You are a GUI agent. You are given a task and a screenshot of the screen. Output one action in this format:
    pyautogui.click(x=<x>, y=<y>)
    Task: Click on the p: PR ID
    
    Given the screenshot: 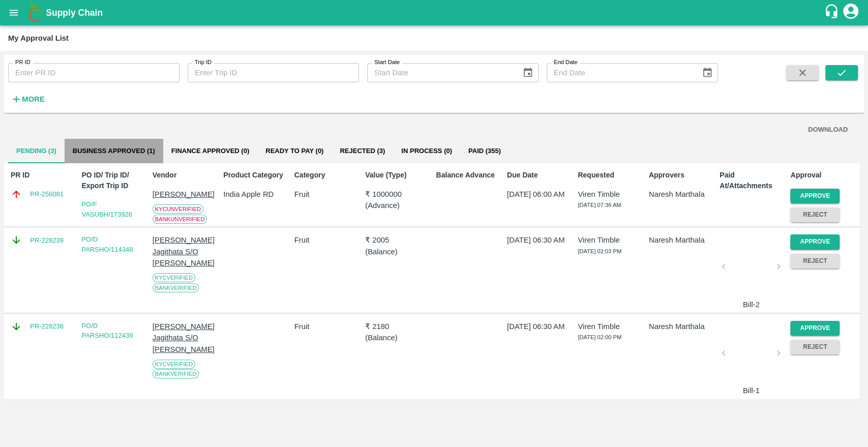 What is the action you would take?
    pyautogui.click(x=44, y=175)
    